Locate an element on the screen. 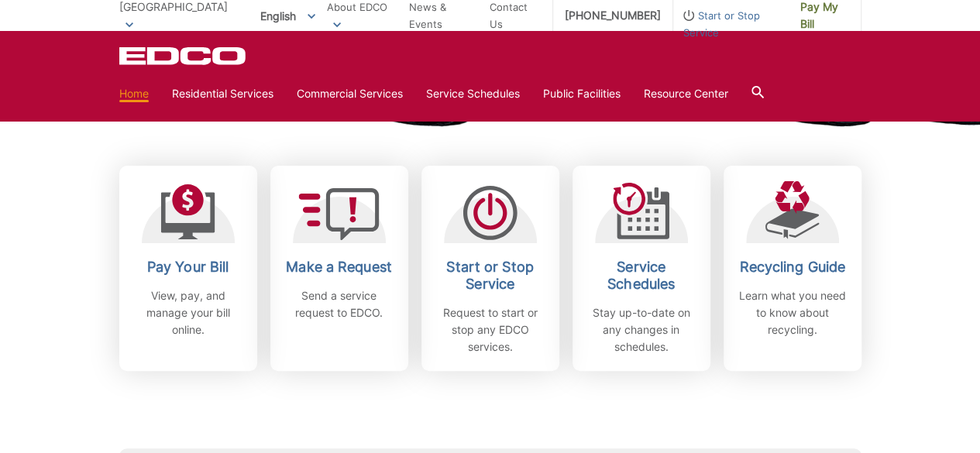  a: EDCD logo. Return to the homepage. is located at coordinates (184, 55).